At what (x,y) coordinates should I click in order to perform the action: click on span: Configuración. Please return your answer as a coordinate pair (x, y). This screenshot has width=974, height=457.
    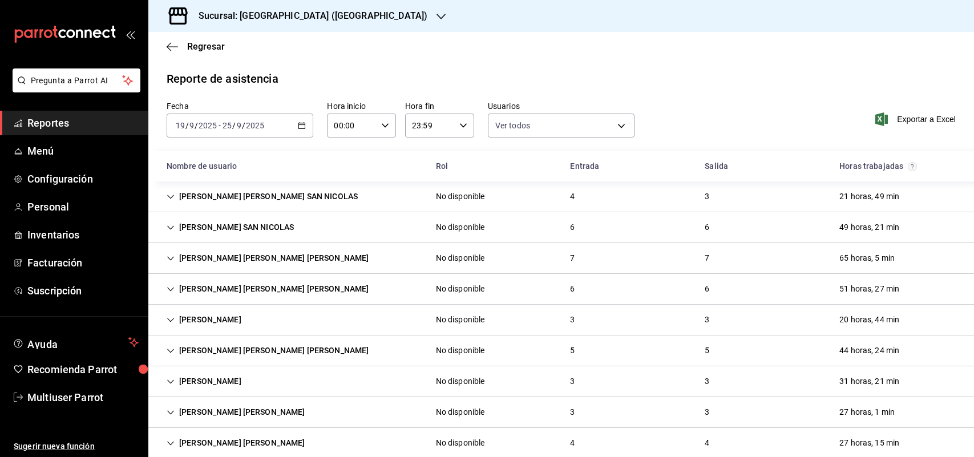
    Looking at the image, I should click on (83, 179).